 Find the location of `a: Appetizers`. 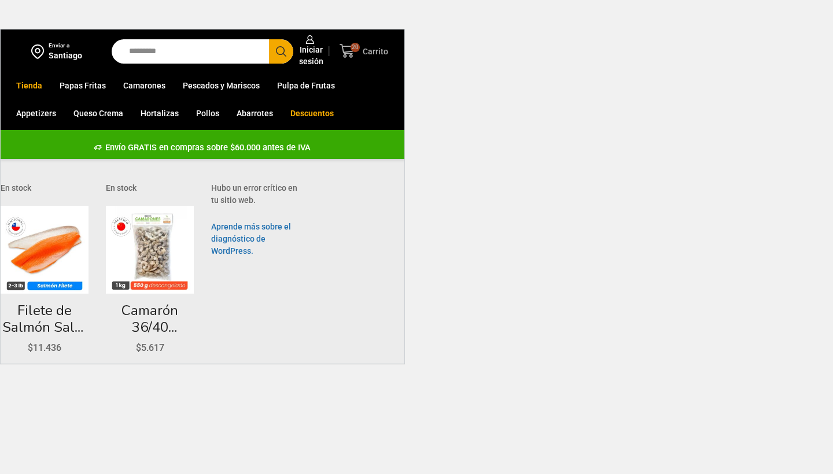

a: Appetizers is located at coordinates (36, 113).